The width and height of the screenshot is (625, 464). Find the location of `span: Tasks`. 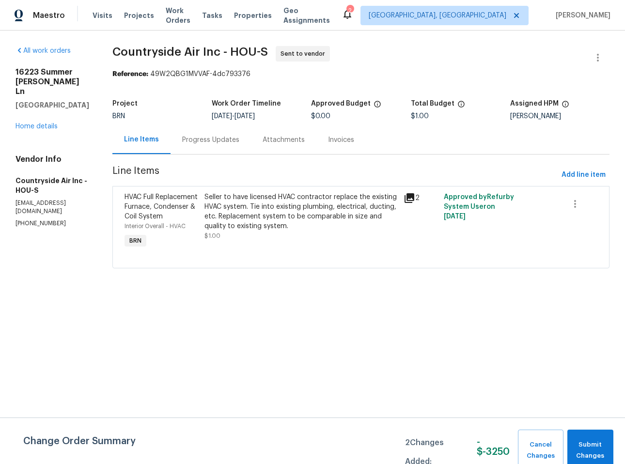

span: Tasks is located at coordinates (212, 16).